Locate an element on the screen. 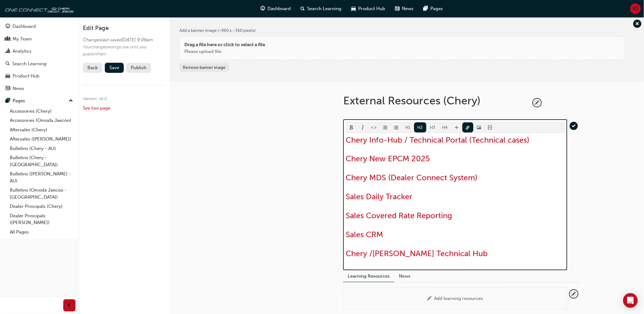 Image resolution: width=644 pixels, height=314 pixels. a: oneconnect is located at coordinates (38, 8).